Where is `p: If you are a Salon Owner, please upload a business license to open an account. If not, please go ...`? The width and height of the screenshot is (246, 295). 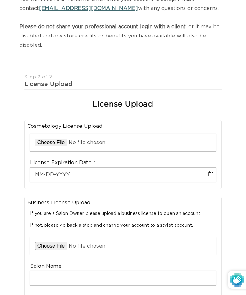 p: If you are a Salon Owner, please upload a business license to open an account. If not, please go ... is located at coordinates (123, 219).